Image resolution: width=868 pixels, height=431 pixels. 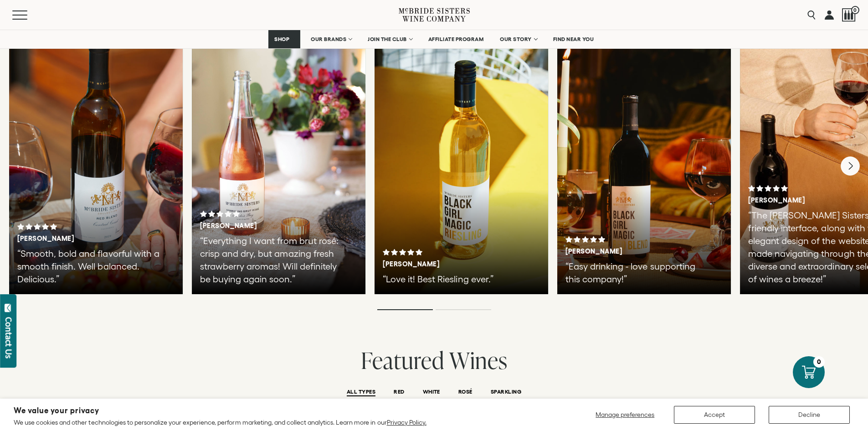 What do you see at coordinates (405, 309) in the screenshot?
I see `li: Page dot 1` at bounding box center [405, 309].